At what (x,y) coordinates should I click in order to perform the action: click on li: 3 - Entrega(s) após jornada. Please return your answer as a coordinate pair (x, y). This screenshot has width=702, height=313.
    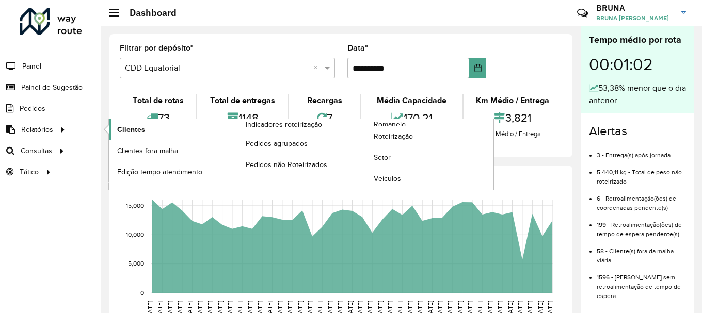
    Looking at the image, I should click on (641, 151).